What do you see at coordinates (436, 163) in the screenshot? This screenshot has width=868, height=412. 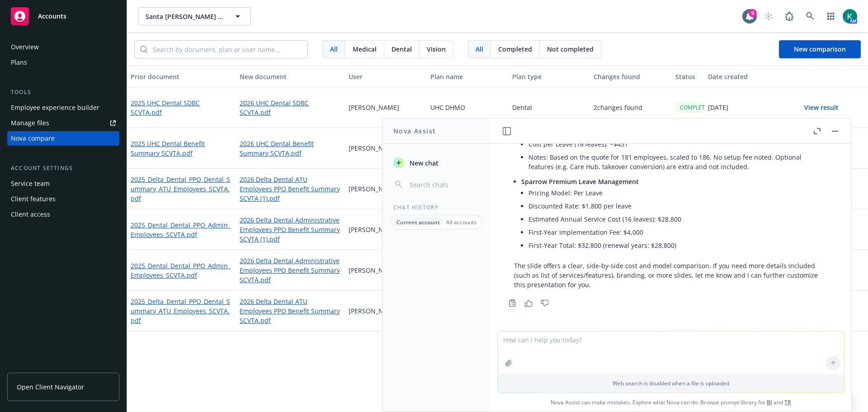 I see `button: New chat` at bounding box center [436, 163].